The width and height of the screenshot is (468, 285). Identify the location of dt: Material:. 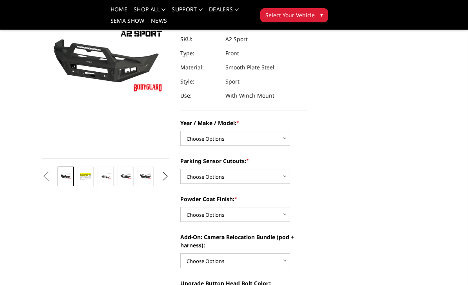
(200, 67).